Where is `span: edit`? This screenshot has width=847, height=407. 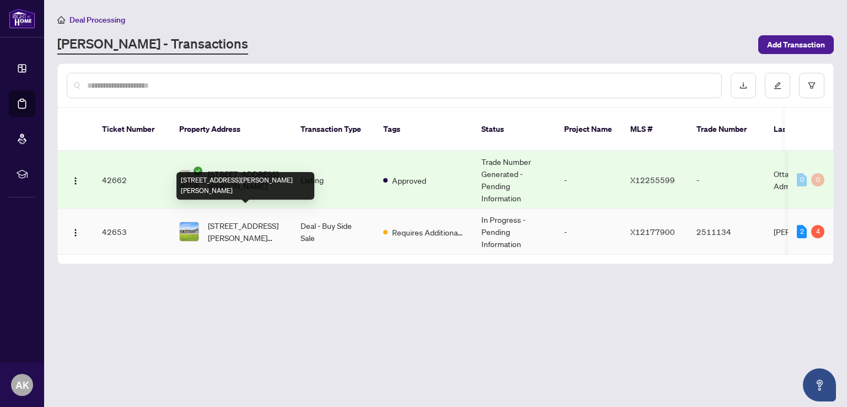
span: edit is located at coordinates (778, 86).